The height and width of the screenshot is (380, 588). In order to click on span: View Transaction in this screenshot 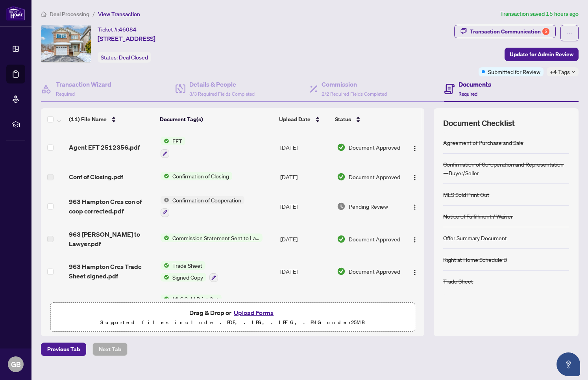, I will do `click(119, 14)`.